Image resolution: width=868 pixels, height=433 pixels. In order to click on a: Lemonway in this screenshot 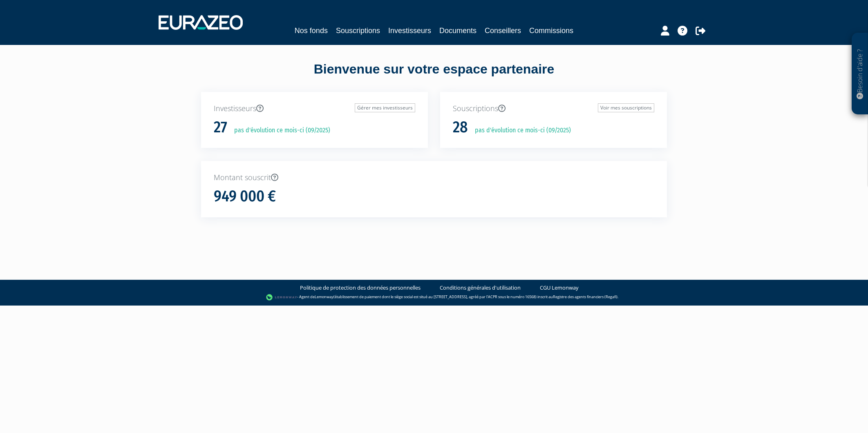, I will do `click(324, 297)`.